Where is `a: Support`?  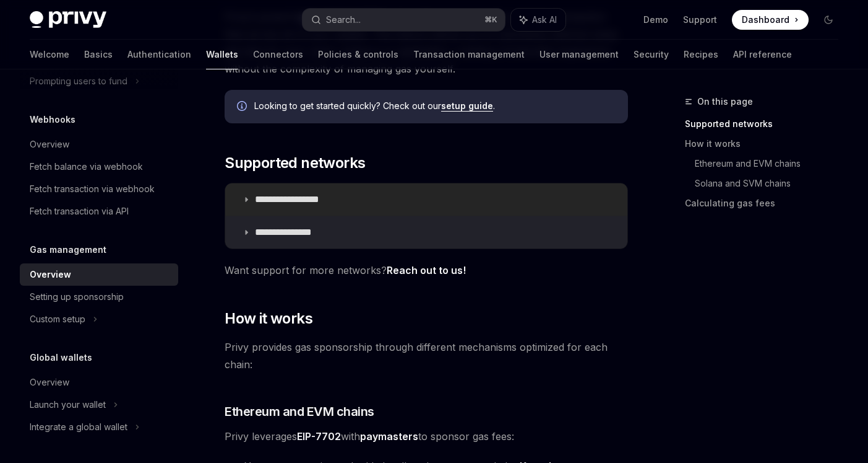 a: Support is located at coordinates (700, 20).